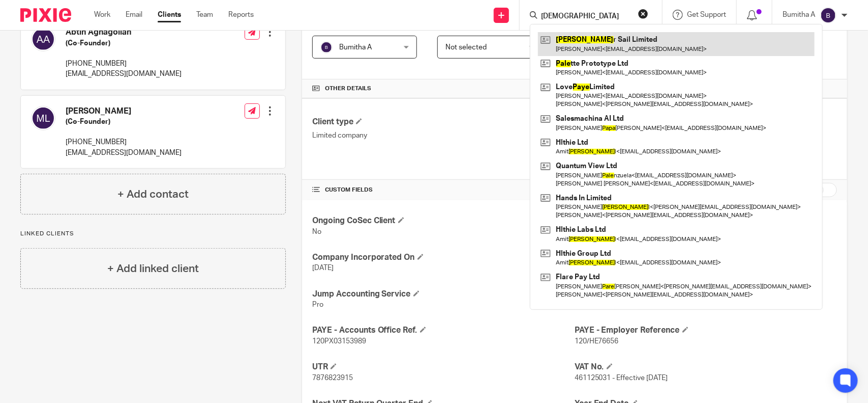  What do you see at coordinates (465, 47) in the screenshot?
I see `span: Not selected` at bounding box center [465, 47].